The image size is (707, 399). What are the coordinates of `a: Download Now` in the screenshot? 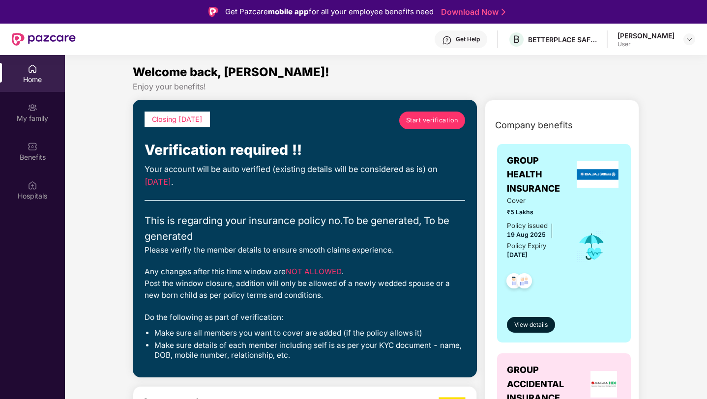 It's located at (471, 12).